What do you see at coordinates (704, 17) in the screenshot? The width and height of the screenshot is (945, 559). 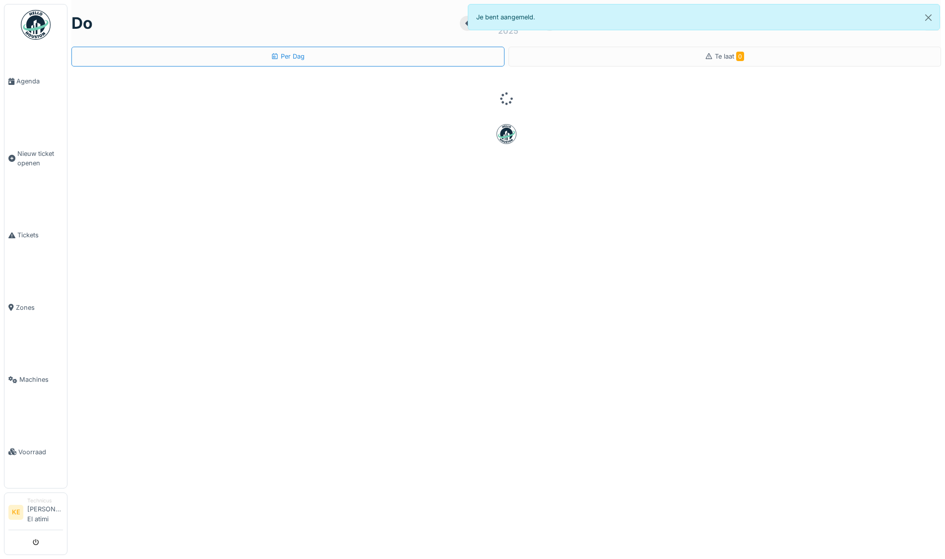 I see `div: Je bent aangemeld.` at bounding box center [704, 17].